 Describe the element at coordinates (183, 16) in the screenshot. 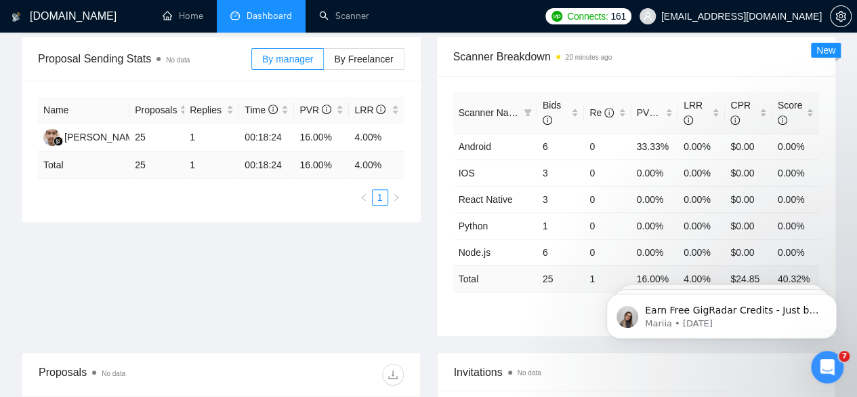

I see `a: homeHome` at that location.